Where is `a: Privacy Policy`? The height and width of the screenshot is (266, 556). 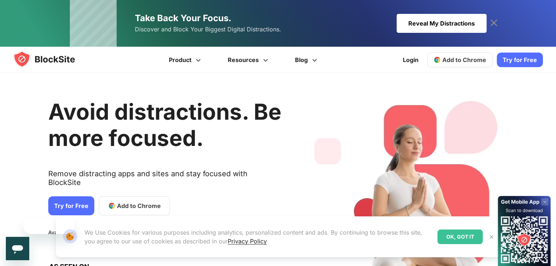 a: Privacy Policy is located at coordinates (247, 242).